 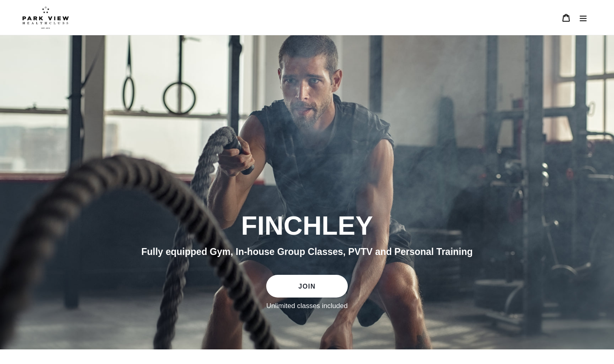 What do you see at coordinates (307, 226) in the screenshot?
I see `h2: FINCHLEY` at bounding box center [307, 226].